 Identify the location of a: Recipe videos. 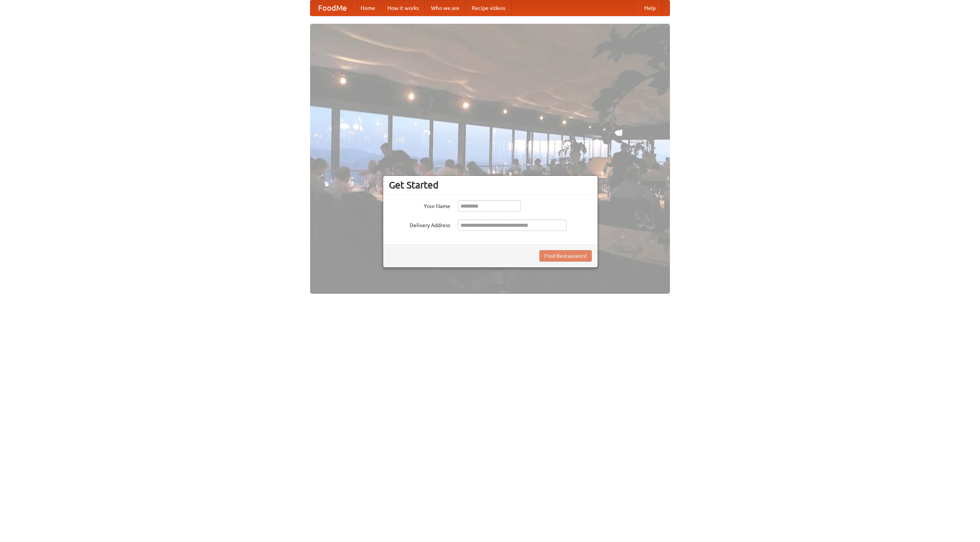
(488, 8).